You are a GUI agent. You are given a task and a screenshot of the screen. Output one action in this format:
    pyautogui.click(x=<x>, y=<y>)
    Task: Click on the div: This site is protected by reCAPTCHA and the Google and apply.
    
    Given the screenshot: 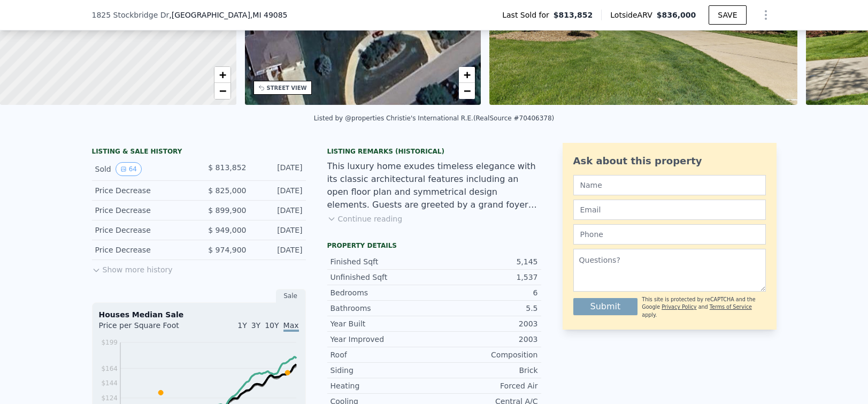 What is the action you would take?
    pyautogui.click(x=703, y=307)
    